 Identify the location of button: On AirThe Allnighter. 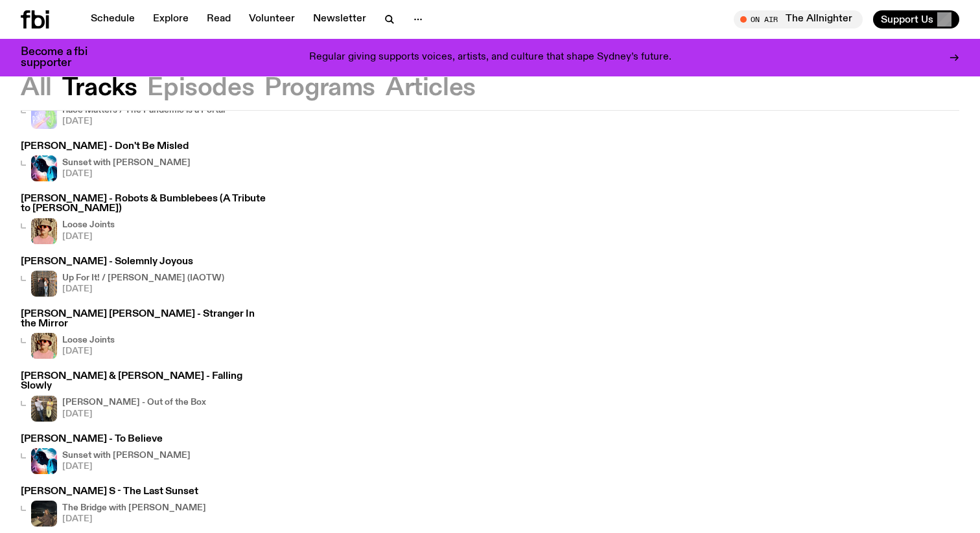
(798, 19).